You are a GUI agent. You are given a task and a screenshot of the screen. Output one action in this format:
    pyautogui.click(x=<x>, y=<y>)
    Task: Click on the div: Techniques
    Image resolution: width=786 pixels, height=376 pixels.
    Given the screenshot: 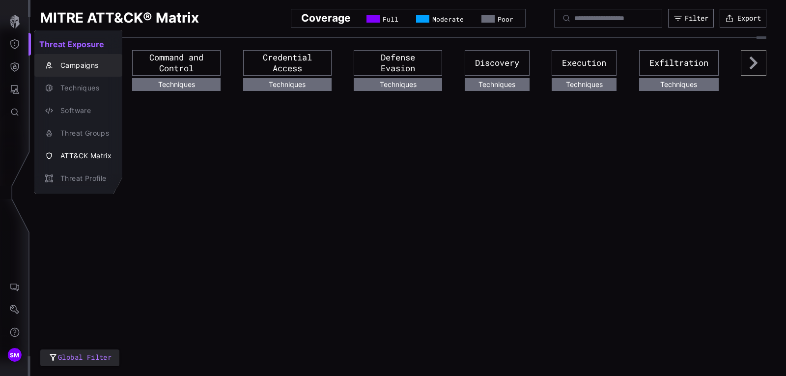 What is the action you would take?
    pyautogui.click(x=84, y=88)
    